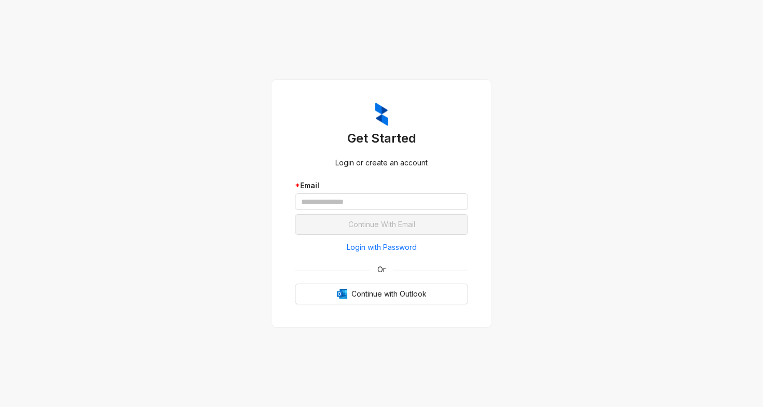 The image size is (763, 407). Describe the element at coordinates (381, 138) in the screenshot. I see `h3: Get Started` at that location.